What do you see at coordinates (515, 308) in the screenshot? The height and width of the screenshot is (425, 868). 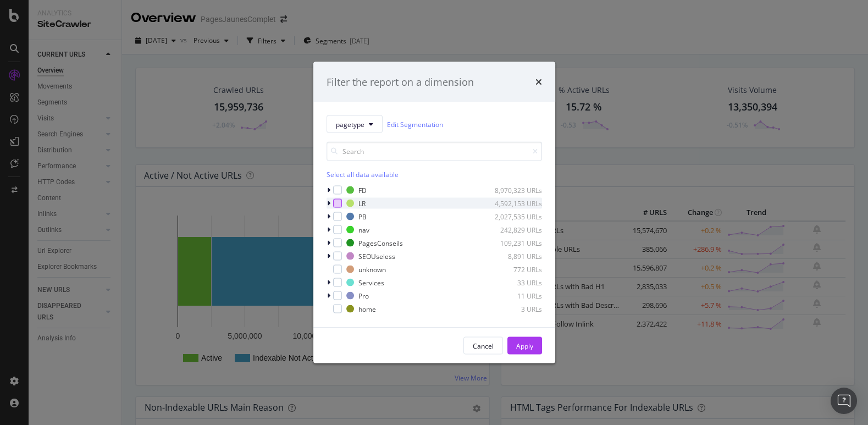 I see `div: 3 URLs` at bounding box center [515, 308].